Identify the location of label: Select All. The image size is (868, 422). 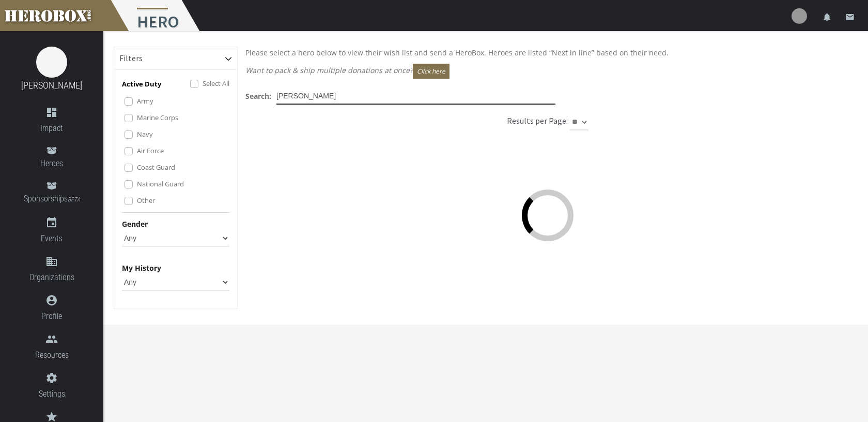
(216, 83).